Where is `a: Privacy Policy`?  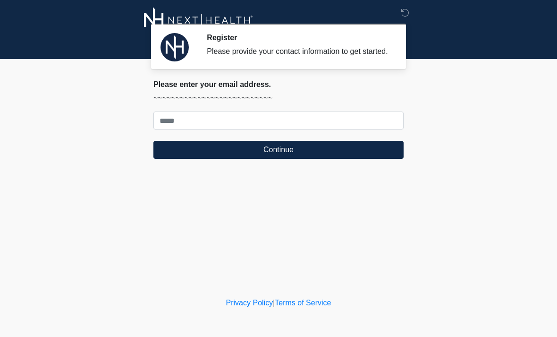
a: Privacy Policy is located at coordinates (250, 302).